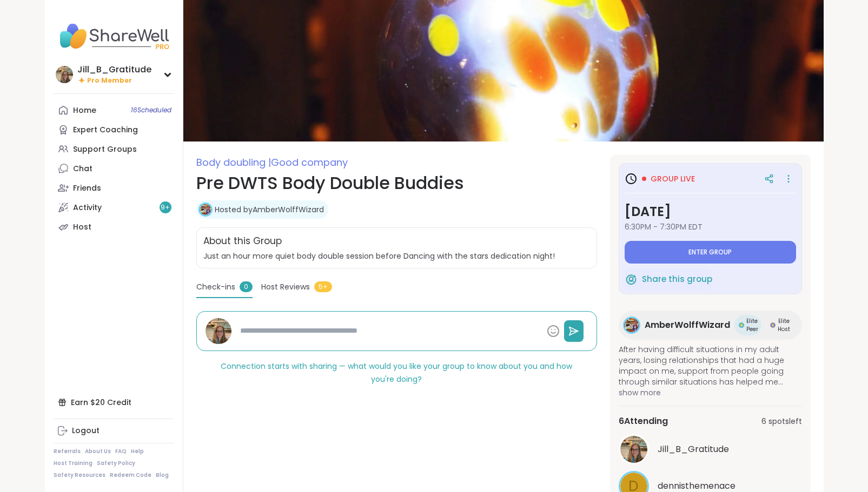 The height and width of the screenshot is (492, 868). What do you see at coordinates (138, 452) in the screenshot?
I see `a: Help` at bounding box center [138, 452].